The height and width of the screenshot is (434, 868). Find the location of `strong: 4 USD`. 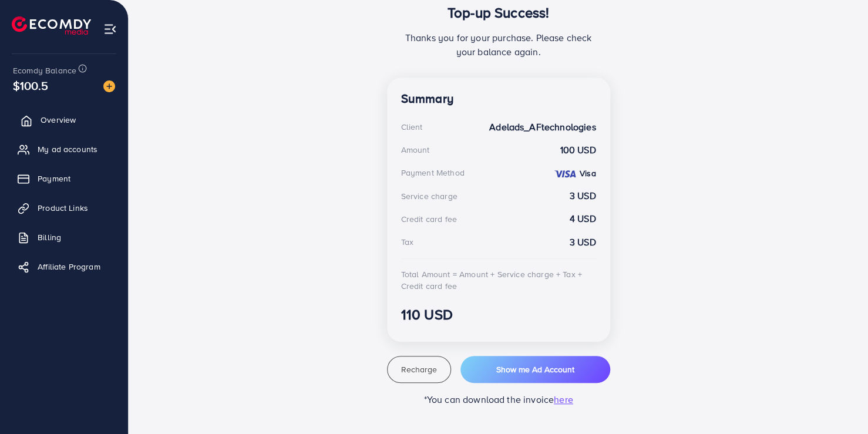

strong: 4 USD is located at coordinates (583, 218).